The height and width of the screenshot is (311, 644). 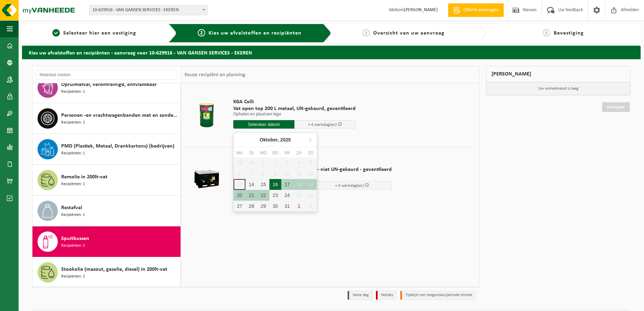 What do you see at coordinates (84, 176) in the screenshot?
I see `span: Remolie in 200lt-vat` at bounding box center [84, 176].